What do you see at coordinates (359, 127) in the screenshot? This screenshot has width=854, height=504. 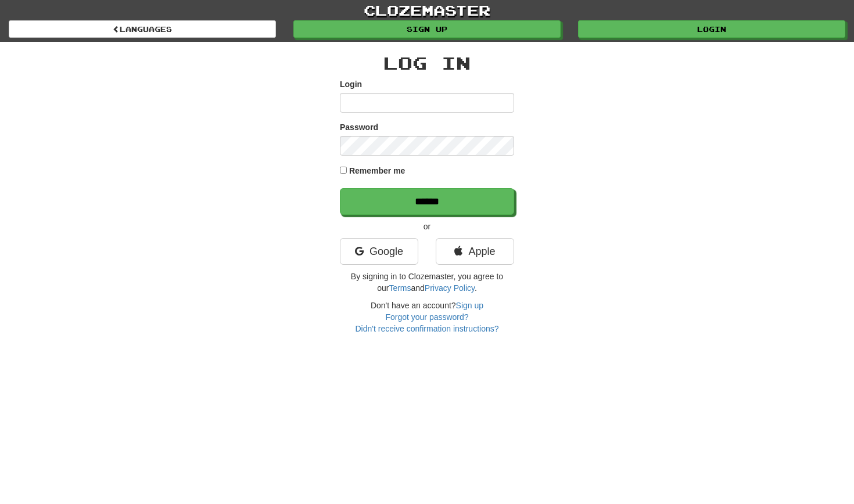 I see `label: Password` at bounding box center [359, 127].